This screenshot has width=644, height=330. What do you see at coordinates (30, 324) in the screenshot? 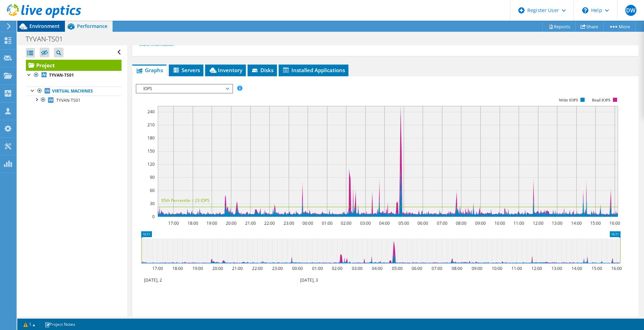
I see `a: 1` at bounding box center [30, 324].